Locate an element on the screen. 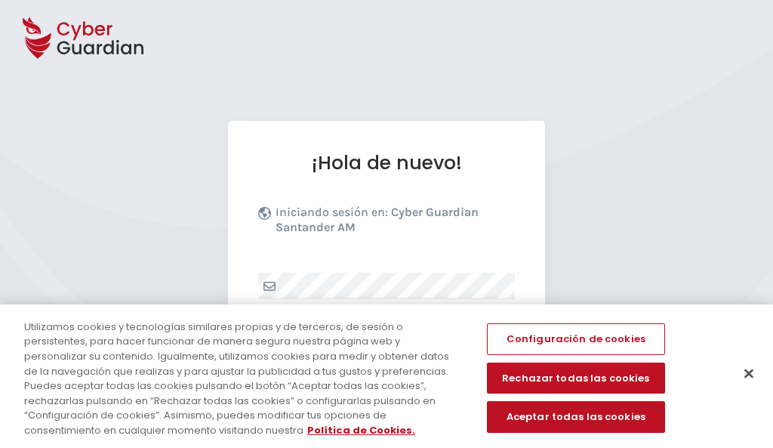  h1: ¡Hola de nuevo! is located at coordinates (387, 162).